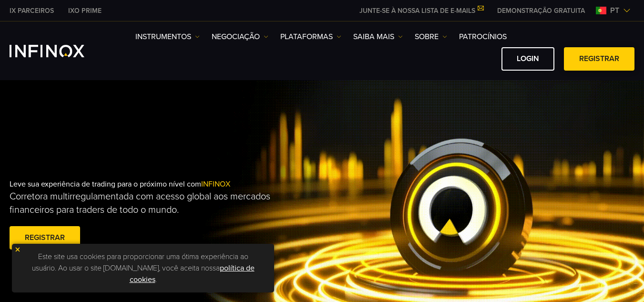 Image resolution: width=644 pixels, height=302 pixels. Describe the element at coordinates (167, 37) in the screenshot. I see `a: Instrumentos` at that location.